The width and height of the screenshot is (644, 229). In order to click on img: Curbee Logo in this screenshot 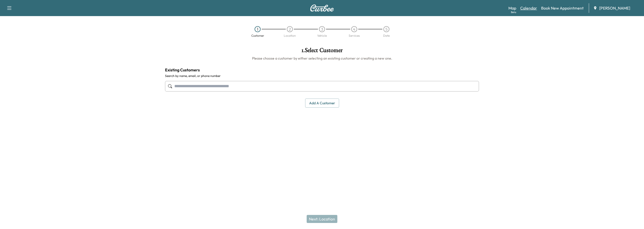, I will do `click(322, 8)`.